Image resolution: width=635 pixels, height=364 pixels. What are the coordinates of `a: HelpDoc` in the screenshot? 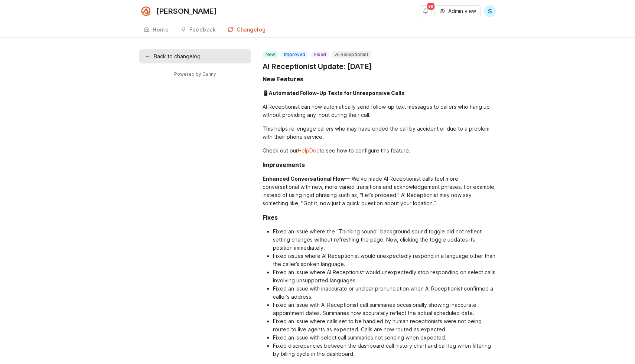 It's located at (309, 150).